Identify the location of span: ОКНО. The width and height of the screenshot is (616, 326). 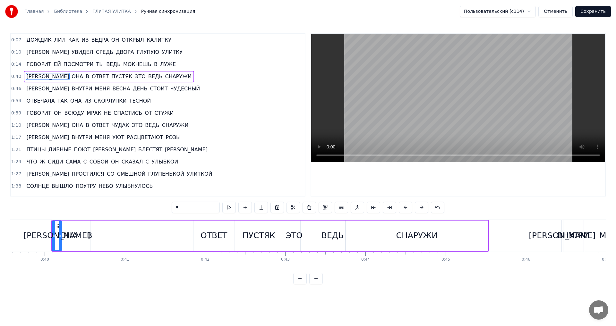
(92, 198).